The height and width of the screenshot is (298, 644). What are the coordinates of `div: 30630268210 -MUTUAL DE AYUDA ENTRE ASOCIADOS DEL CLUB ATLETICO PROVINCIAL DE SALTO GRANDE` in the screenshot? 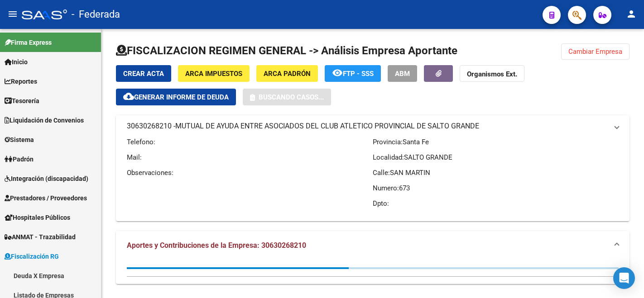 It's located at (373, 179).